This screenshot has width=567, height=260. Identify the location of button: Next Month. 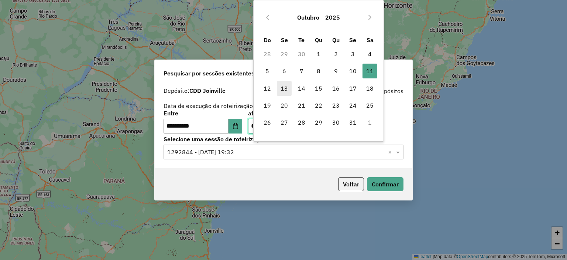
(370, 17).